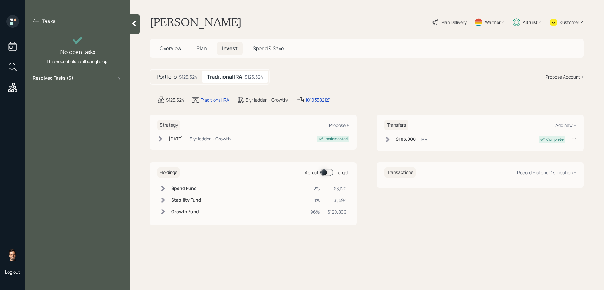  What do you see at coordinates (169, 125) in the screenshot?
I see `h6: Strategy` at bounding box center [169, 125].